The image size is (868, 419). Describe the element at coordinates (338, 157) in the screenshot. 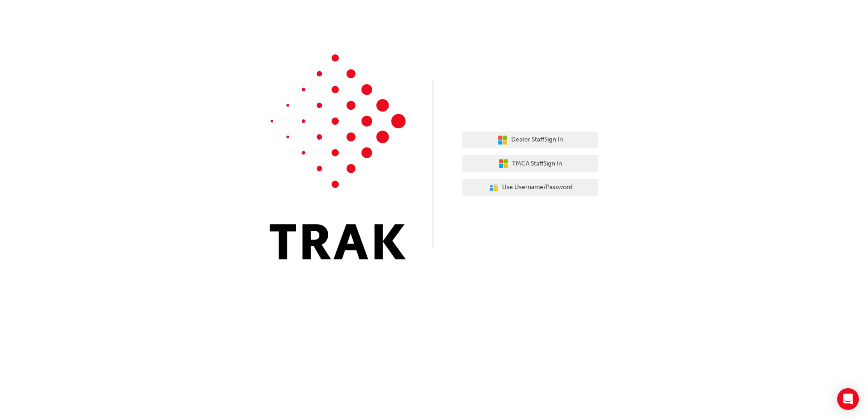

I see `img: Trak` at that location.